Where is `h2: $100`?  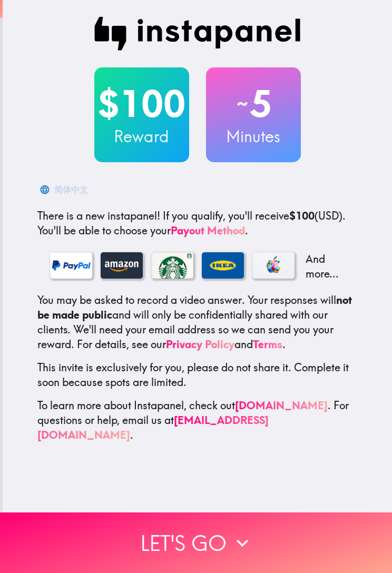 h2: $100 is located at coordinates (142, 104).